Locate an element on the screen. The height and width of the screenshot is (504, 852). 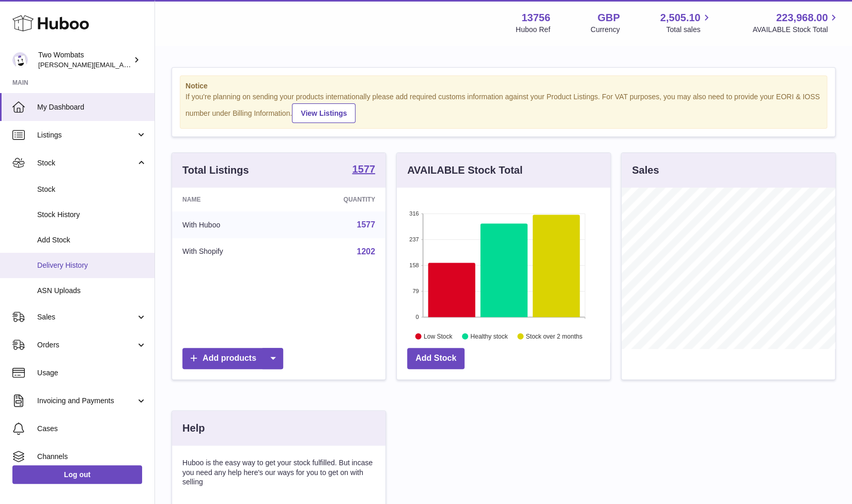
text: 316 is located at coordinates (414, 213).